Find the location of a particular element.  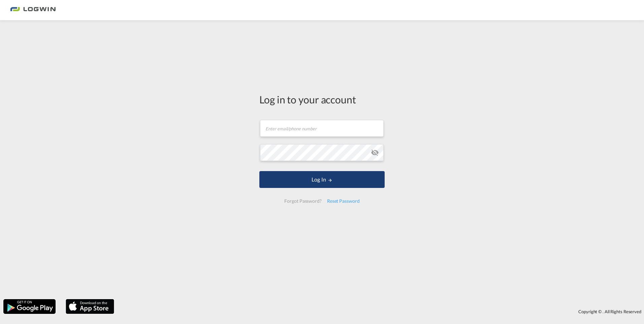

md-icon: icon-eye-off is located at coordinates (375, 153).